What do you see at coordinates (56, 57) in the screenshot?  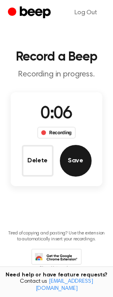 I see `h1: Record a Beep` at bounding box center [56, 57].